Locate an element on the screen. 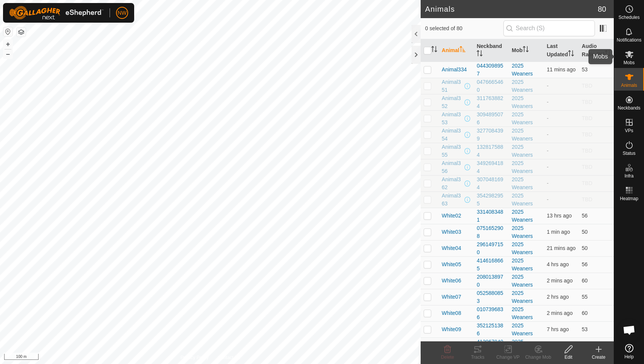 Image resolution: width=644 pixels, height=364 pixels. span: Notifications is located at coordinates (629, 40).